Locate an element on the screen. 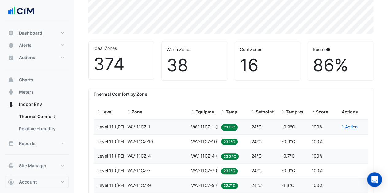  span: Equipment is located at coordinates (207, 112).